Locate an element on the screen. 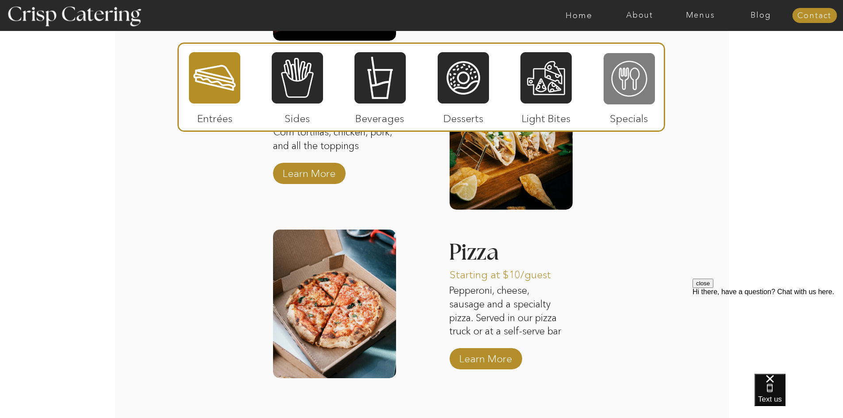  p: Pepperoni, cheese, sausage and a specialty pizza. Served in our pizza truck or at a self-serve bar is located at coordinates (508, 311).